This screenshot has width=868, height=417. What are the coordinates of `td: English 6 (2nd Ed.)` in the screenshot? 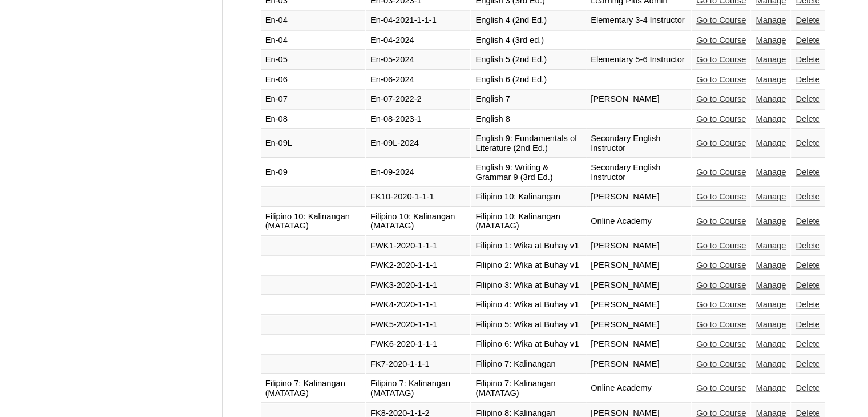 It's located at (528, 80).